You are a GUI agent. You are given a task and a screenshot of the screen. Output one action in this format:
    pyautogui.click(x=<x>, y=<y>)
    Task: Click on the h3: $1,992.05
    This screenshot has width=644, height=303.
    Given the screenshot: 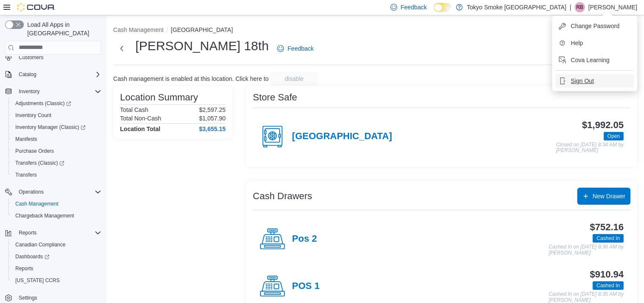 What is the action you would take?
    pyautogui.click(x=603, y=125)
    